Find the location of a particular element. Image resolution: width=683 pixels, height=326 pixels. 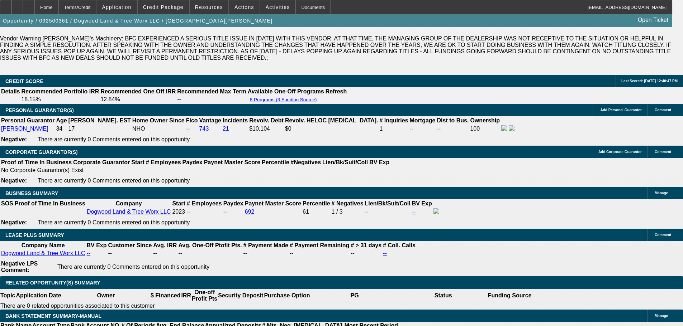

div: 61 is located at coordinates (316, 212).